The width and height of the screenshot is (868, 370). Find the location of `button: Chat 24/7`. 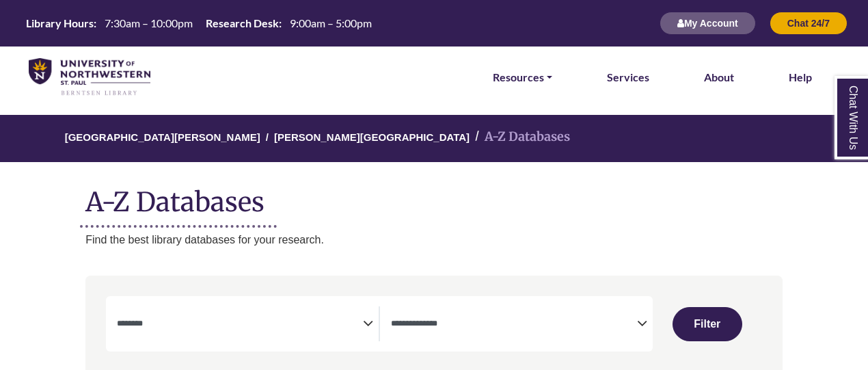

button: Chat 24/7 is located at coordinates (809, 24).